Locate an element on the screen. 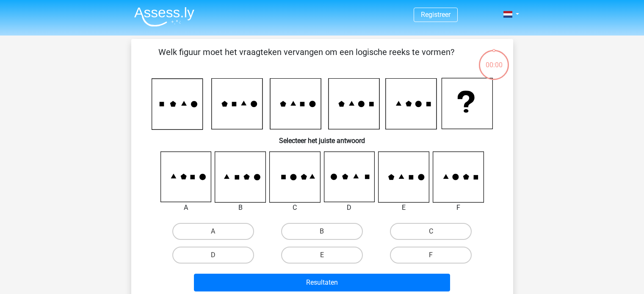 Image resolution: width=644 pixels, height=294 pixels. h6: Selecteer het juiste antwoord is located at coordinates (322, 137).